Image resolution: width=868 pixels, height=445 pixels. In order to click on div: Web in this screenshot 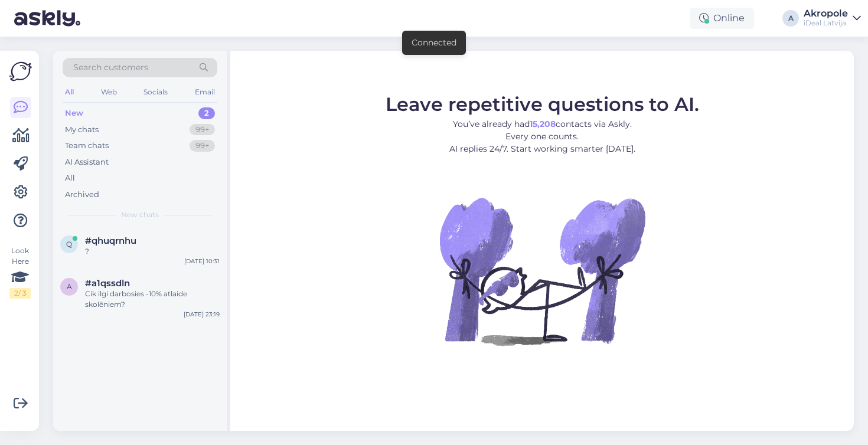, I will do `click(109, 92)`.